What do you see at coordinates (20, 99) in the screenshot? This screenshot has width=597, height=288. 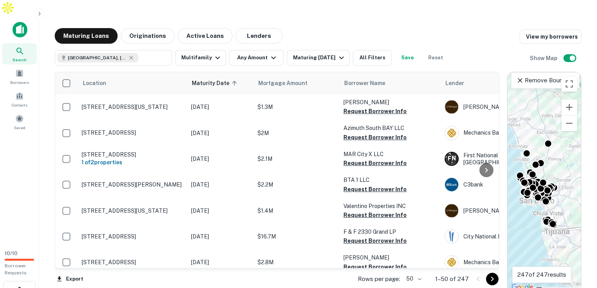 I see `div: Contacts` at bounding box center [20, 99].